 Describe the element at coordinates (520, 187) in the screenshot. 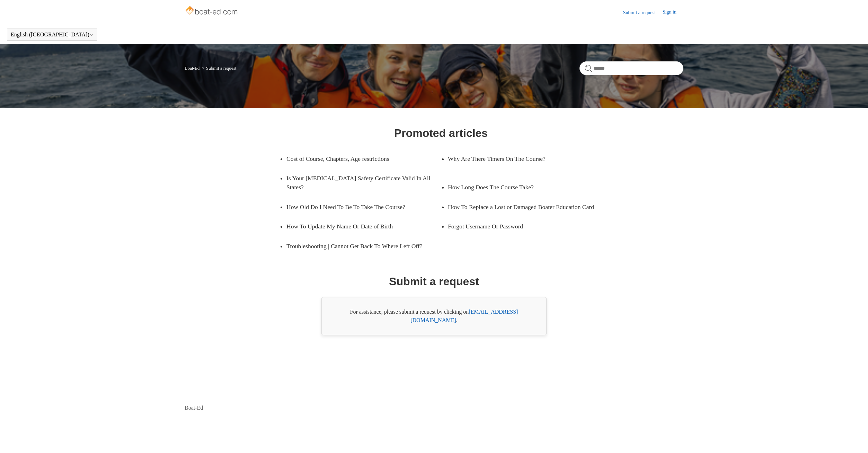

I see `a: How Long Does The Course Take?` at that location.